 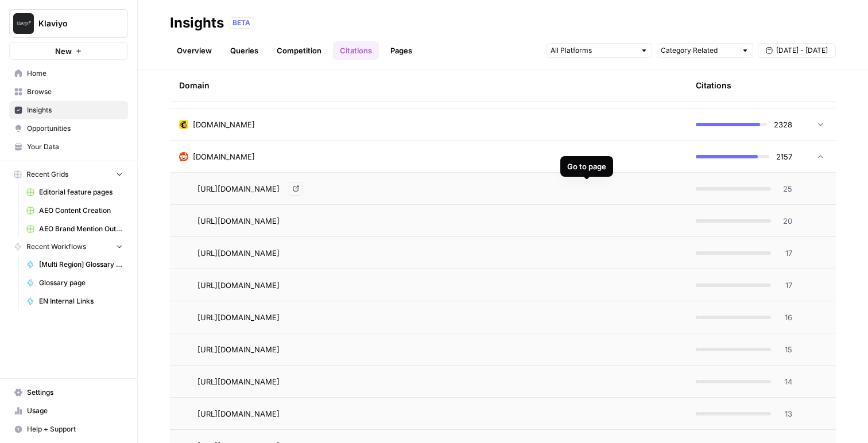 I want to click on span: Opportunities, so click(x=75, y=129).